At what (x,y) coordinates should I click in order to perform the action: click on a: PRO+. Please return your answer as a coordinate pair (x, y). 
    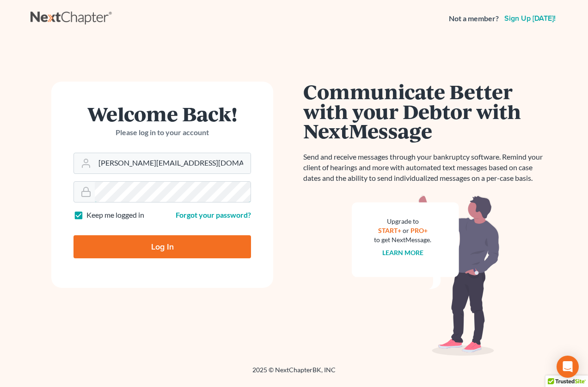
    Looking at the image, I should click on (419, 231).